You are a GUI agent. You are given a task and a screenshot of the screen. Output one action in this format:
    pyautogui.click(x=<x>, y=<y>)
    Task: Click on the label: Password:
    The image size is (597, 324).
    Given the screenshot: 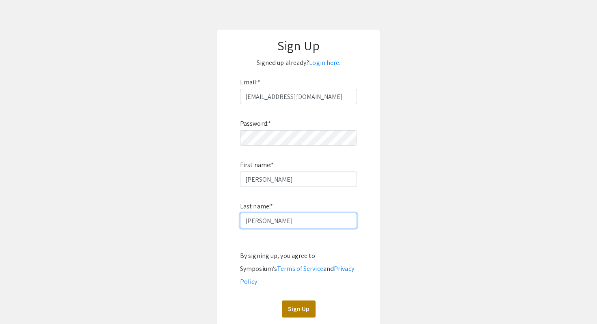 What is the action you would take?
    pyautogui.click(x=255, y=124)
    